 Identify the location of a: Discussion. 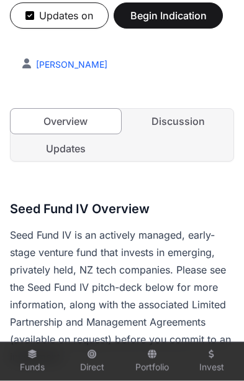
(179, 121).